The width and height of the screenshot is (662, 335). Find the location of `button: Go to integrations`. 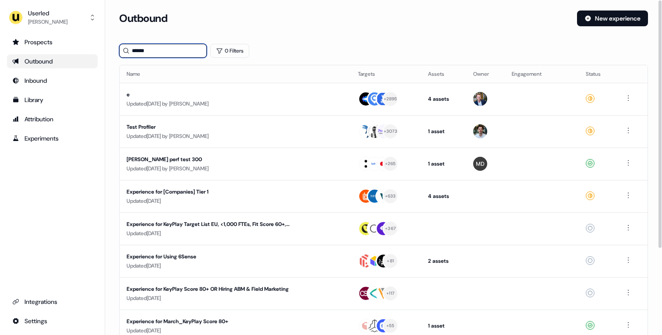

button: Go to integrations is located at coordinates (52, 321).